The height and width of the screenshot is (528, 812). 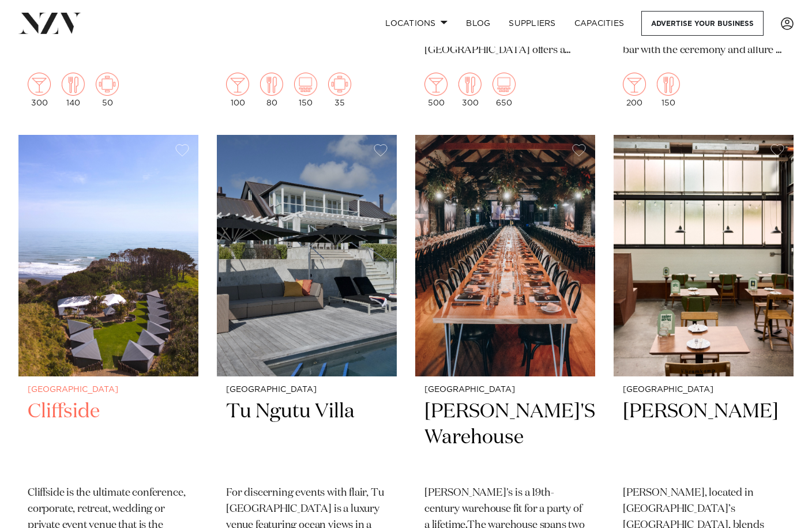 I want to click on div: 80, so click(x=271, y=90).